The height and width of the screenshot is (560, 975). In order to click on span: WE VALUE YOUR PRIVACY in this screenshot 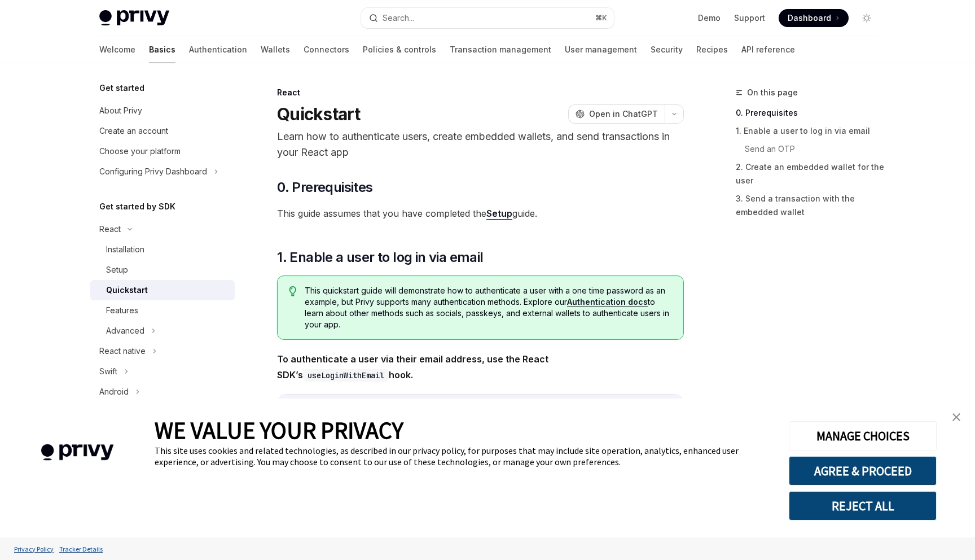, I will do `click(279, 430)`.